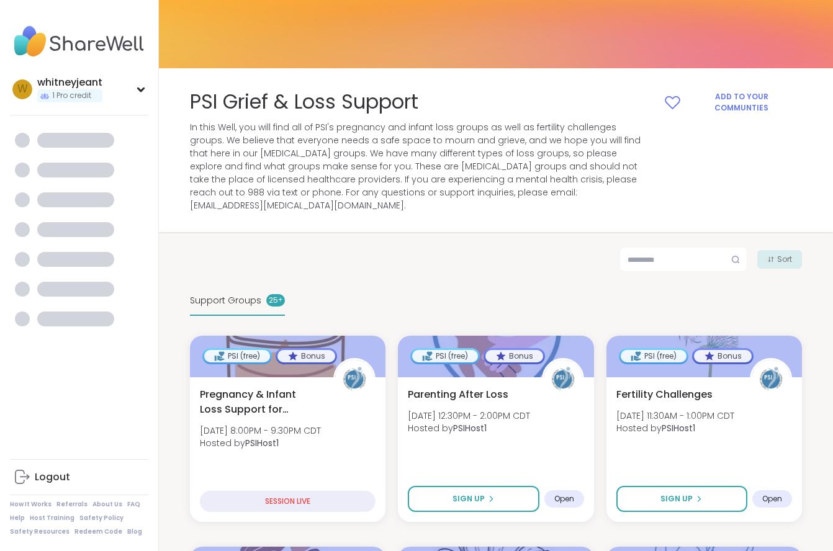 Image resolution: width=833 pixels, height=551 pixels. Describe the element at coordinates (98, 532) in the screenshot. I see `a: Redeem Code` at that location.